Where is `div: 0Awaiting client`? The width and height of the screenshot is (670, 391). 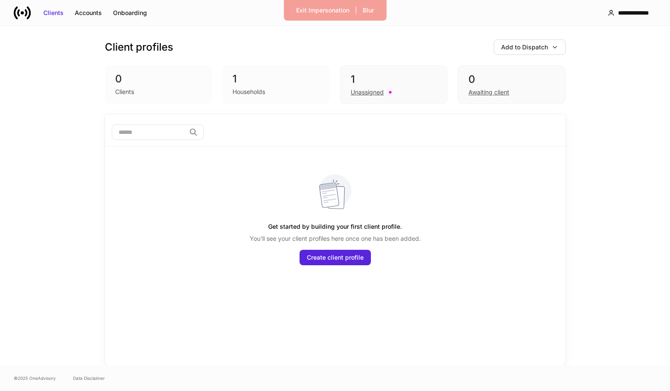 div: 0Awaiting client is located at coordinates (511, 85).